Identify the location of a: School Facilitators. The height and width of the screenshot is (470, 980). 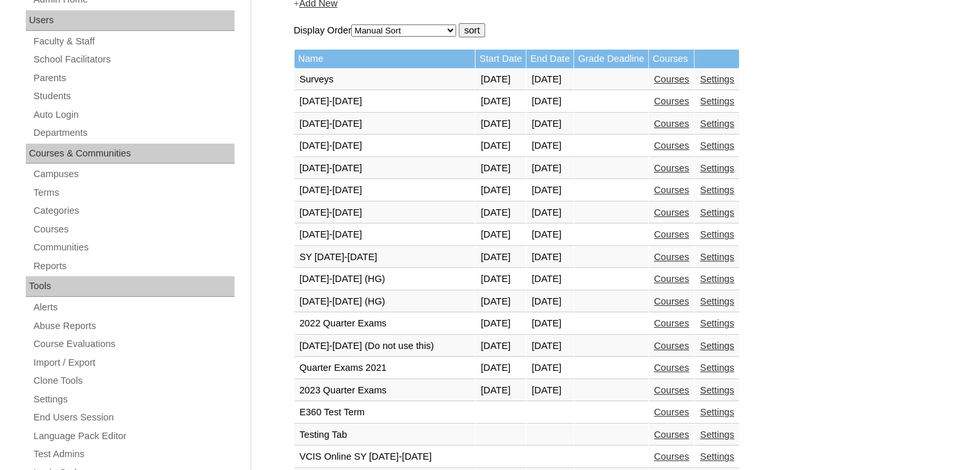
(134, 59).